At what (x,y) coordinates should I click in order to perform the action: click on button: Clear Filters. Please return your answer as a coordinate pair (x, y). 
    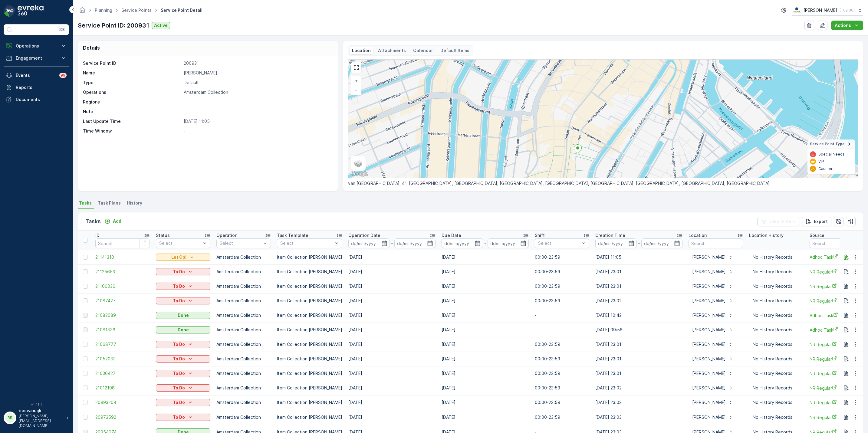
    Looking at the image, I should click on (778, 222).